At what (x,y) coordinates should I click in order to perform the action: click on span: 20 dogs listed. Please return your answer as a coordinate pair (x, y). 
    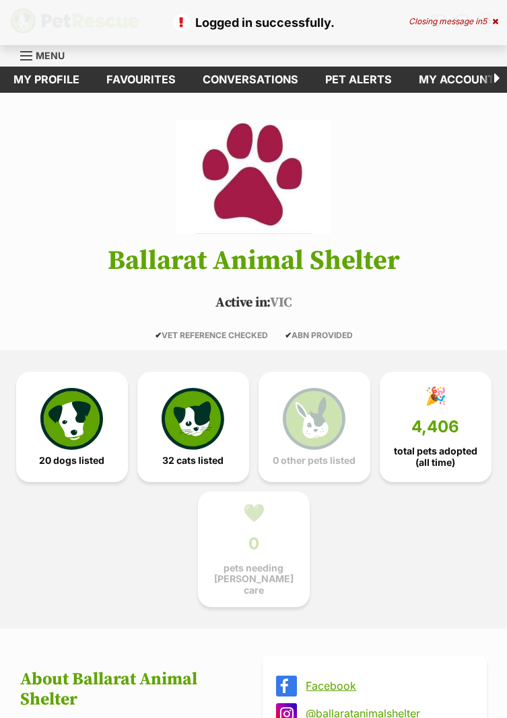
    Looking at the image, I should click on (71, 461).